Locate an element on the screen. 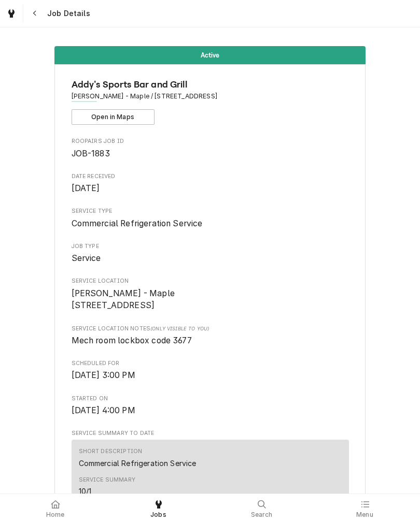 The width and height of the screenshot is (420, 523). span: Job Details is located at coordinates (67, 13).